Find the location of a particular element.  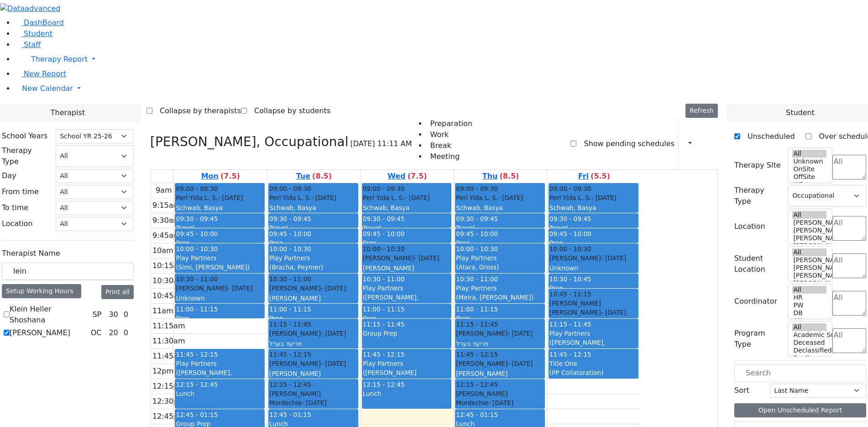

span: Student is located at coordinates (38, 33).